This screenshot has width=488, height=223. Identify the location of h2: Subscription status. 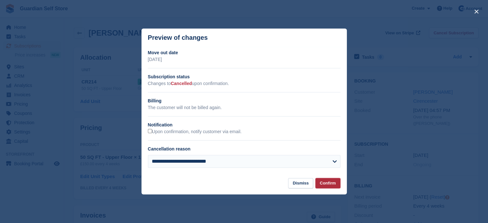
(244, 77).